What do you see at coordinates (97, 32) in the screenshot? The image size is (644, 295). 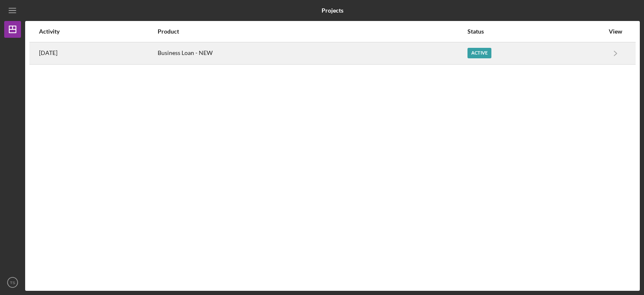 I see `div: Activity` at bounding box center [97, 32].